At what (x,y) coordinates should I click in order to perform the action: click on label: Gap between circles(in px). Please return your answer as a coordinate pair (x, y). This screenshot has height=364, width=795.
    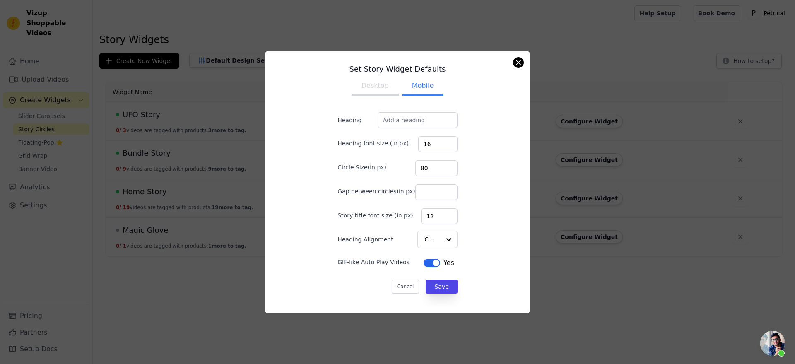
    Looking at the image, I should click on (377, 191).